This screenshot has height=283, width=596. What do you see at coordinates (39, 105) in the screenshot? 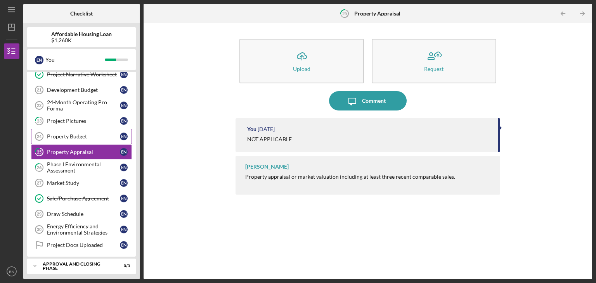
I see `tspan: 22` at bounding box center [39, 105].